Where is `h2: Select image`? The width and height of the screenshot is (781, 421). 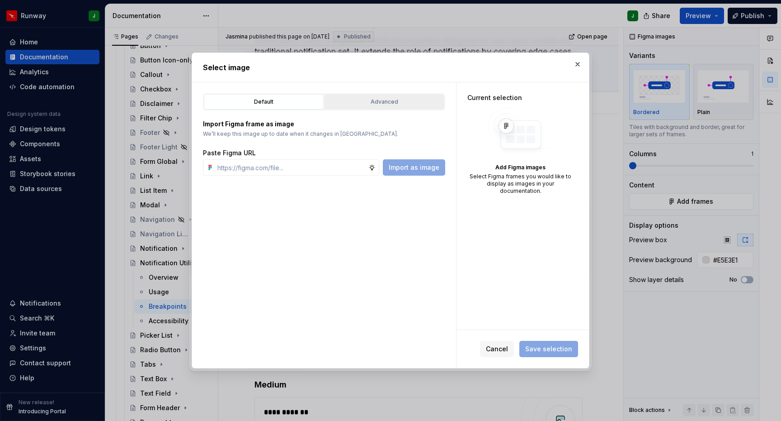
h2: Select image is located at coordinates (391, 67).